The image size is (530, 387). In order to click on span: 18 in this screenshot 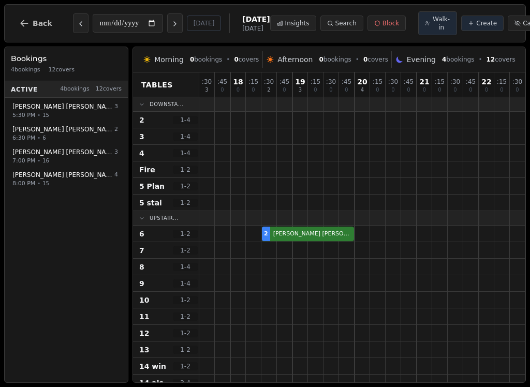, I will do `click(238, 82)`.